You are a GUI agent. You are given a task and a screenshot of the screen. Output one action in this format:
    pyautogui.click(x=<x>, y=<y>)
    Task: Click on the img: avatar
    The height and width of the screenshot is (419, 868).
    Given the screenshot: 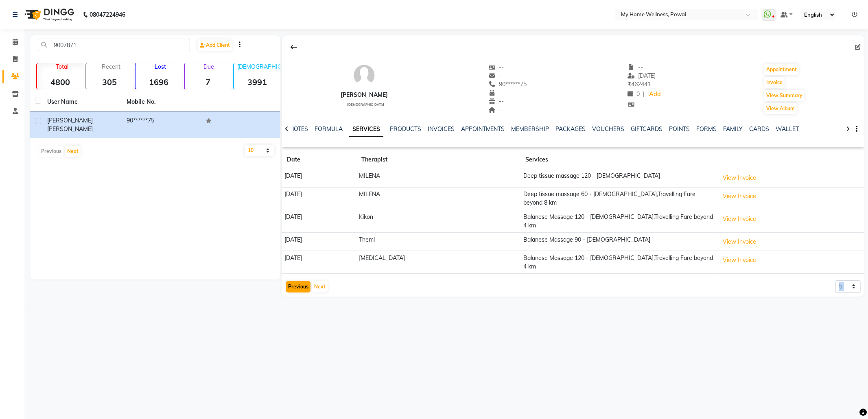 What is the action you would take?
    pyautogui.click(x=364, y=75)
    